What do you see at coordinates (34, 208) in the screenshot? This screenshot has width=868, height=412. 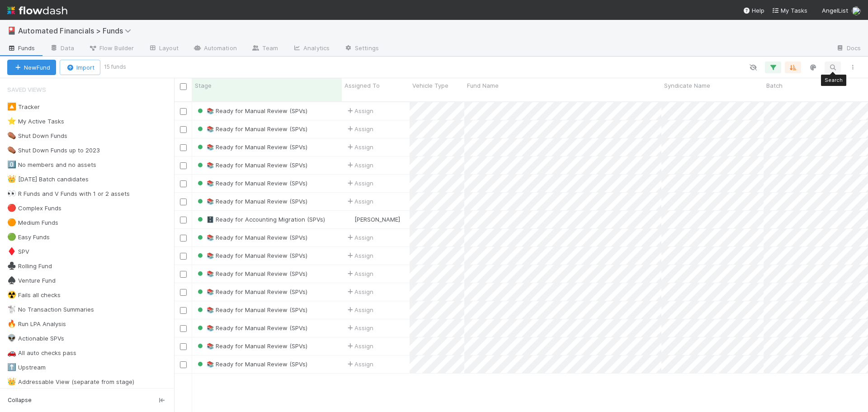 I see `div: Complex Funds` at bounding box center [34, 208].